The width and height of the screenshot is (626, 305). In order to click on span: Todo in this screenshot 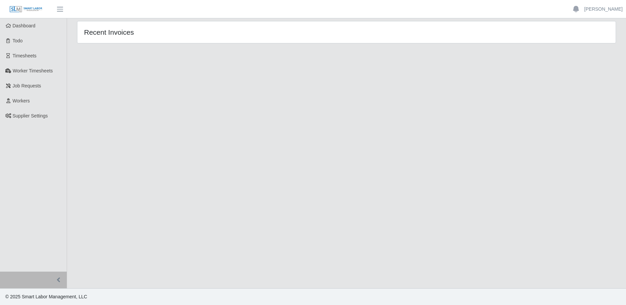, I will do `click(18, 41)`.